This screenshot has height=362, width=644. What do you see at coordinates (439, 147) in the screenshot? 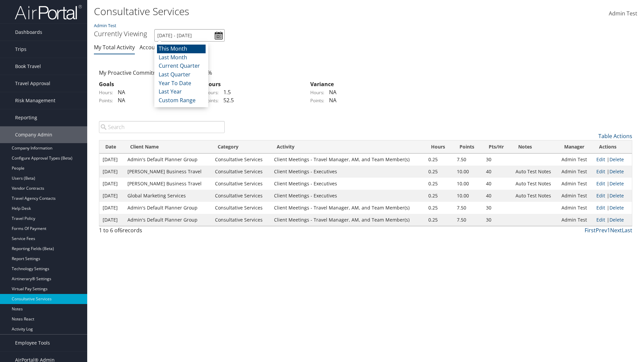
I see `th: Hours` at bounding box center [439, 147].